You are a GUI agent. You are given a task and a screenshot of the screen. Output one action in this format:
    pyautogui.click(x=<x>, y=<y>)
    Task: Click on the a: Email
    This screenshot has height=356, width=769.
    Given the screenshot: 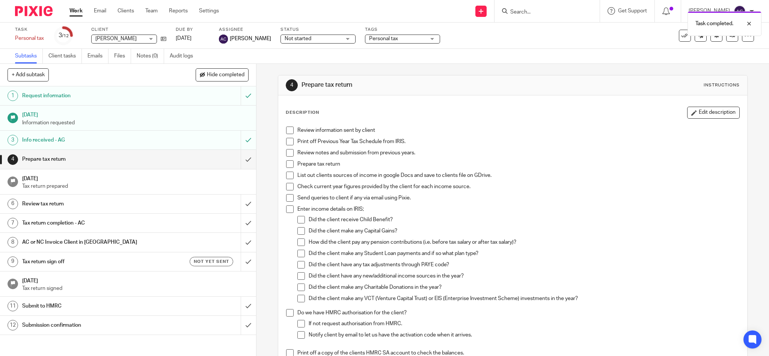 What is the action you would take?
    pyautogui.click(x=100, y=11)
    